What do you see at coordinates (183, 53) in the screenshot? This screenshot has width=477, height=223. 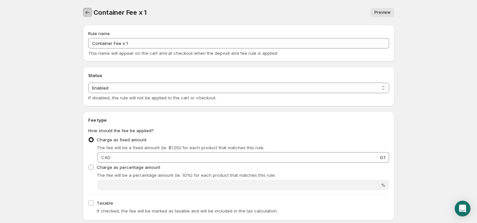 I see `span: This name will appear on the cart and at checkout when the deposit and fee rule is applied` at bounding box center [183, 53].